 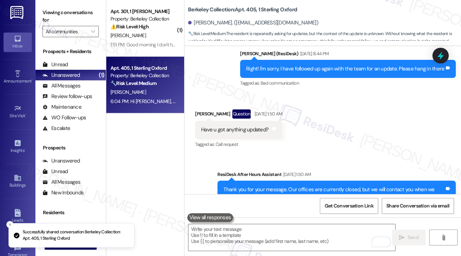 What do you see at coordinates (56, 128) in the screenshot?
I see `div: Escalate` at bounding box center [56, 128].